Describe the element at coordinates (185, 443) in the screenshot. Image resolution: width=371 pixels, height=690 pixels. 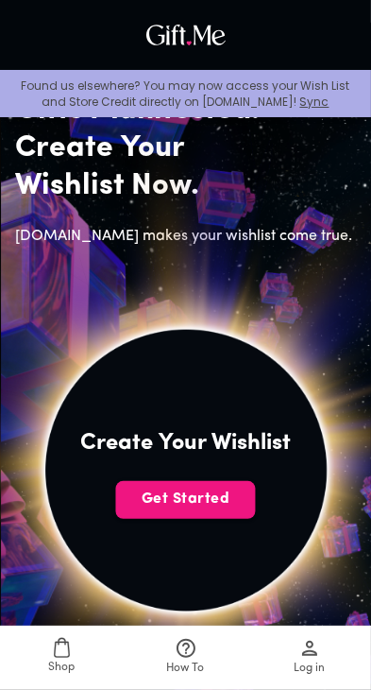
I see `h4: Create Your Wishlist` at that location.